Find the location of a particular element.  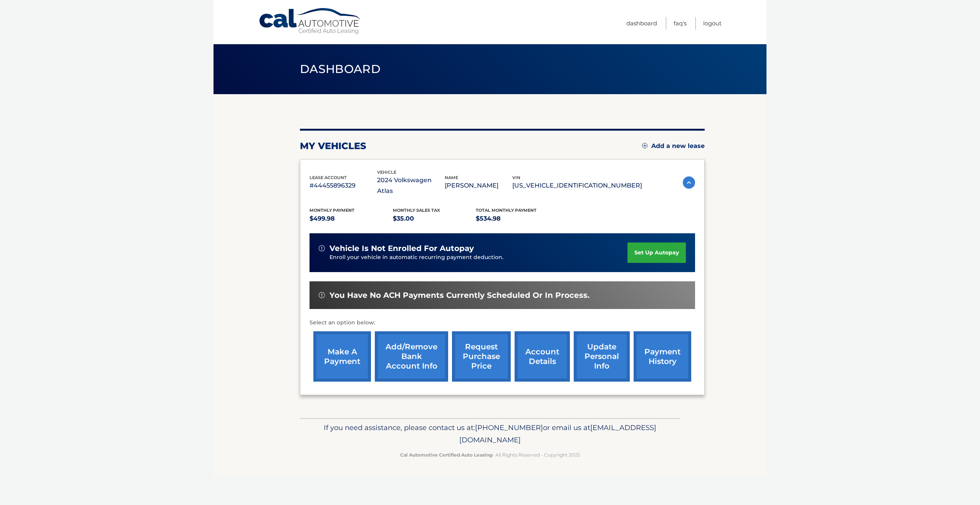

a: payment history is located at coordinates (662, 356).